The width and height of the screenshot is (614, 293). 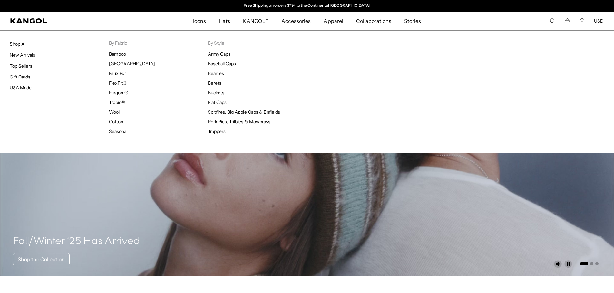 What do you see at coordinates (118, 83) in the screenshot?
I see `a: FlexFit®` at bounding box center [118, 83].